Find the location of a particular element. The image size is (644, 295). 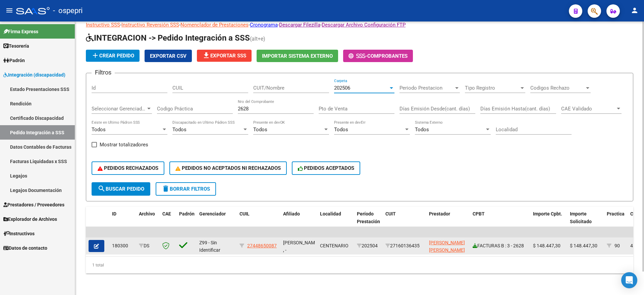

button: Exportar SSS is located at coordinates (224, 56).